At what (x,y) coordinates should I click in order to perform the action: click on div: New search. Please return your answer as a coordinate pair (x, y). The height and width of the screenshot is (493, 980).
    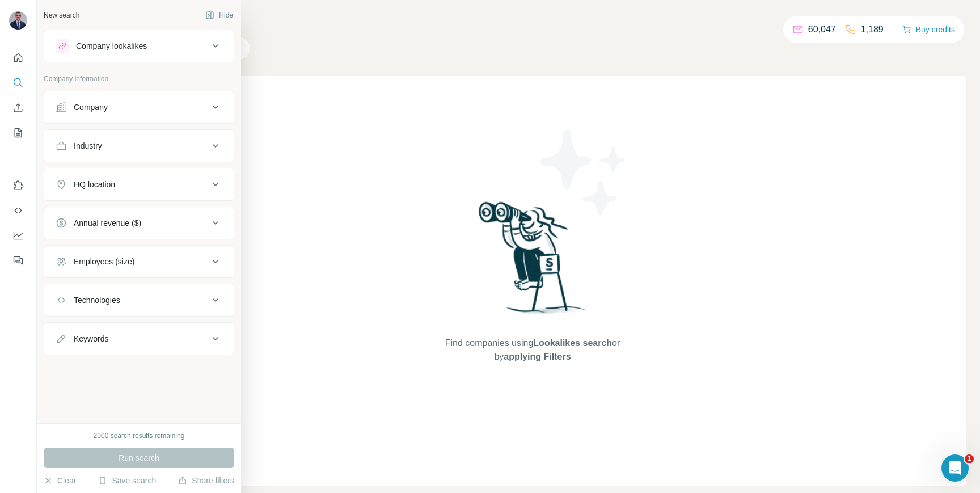
    Looking at the image, I should click on (61, 15).